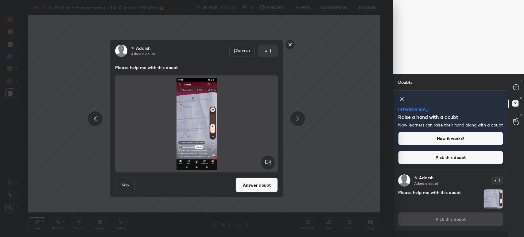 This screenshot has width=524, height=237. Describe the element at coordinates (450, 138) in the screenshot. I see `button: How it works?` at that location.